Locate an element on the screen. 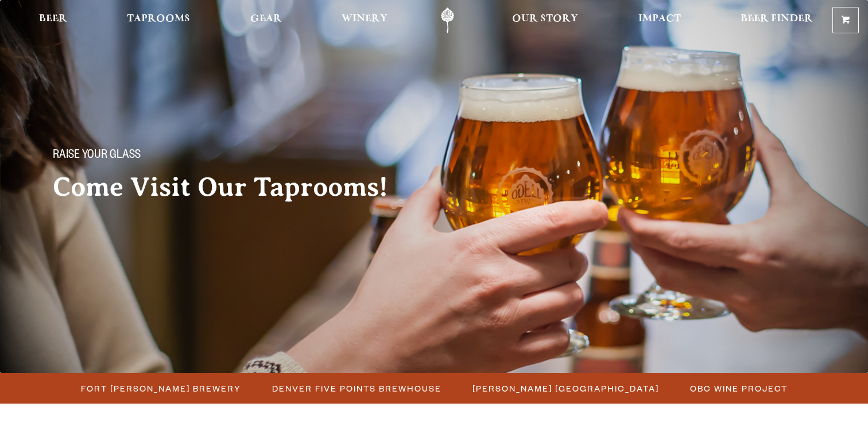 The width and height of the screenshot is (868, 430). span: Beer is located at coordinates (53, 19).